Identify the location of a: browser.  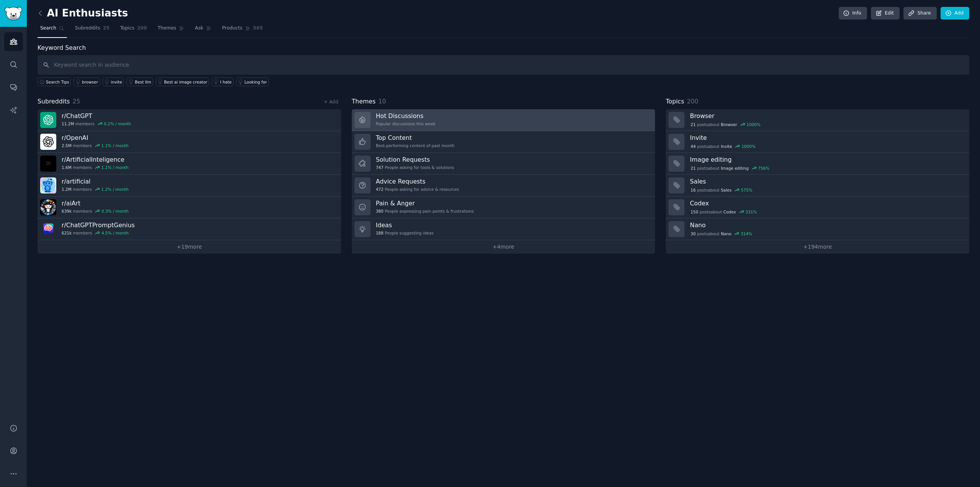
(86, 82).